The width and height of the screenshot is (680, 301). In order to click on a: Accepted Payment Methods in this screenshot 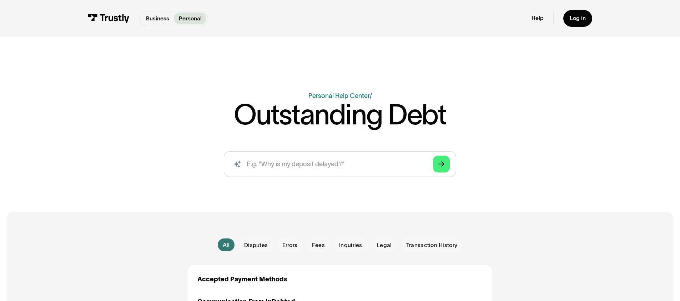, I will do `click(242, 279)`.